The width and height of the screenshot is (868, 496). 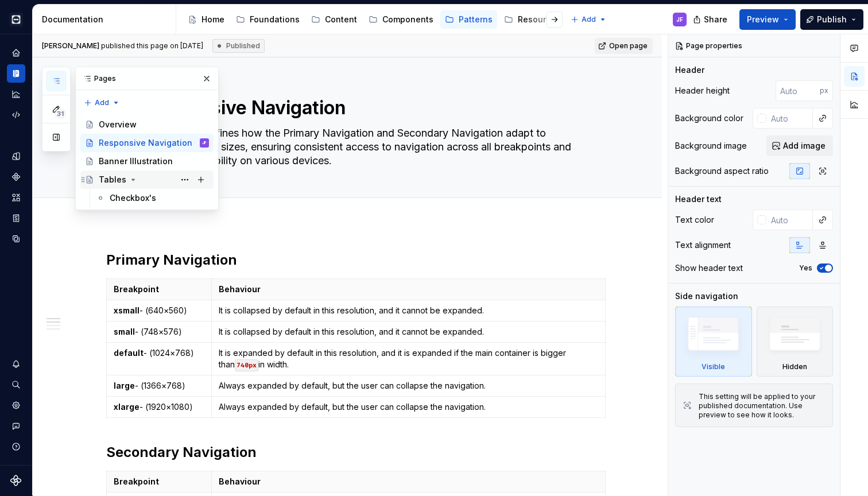 What do you see at coordinates (628, 46) in the screenshot?
I see `span: Open page` at bounding box center [628, 46].